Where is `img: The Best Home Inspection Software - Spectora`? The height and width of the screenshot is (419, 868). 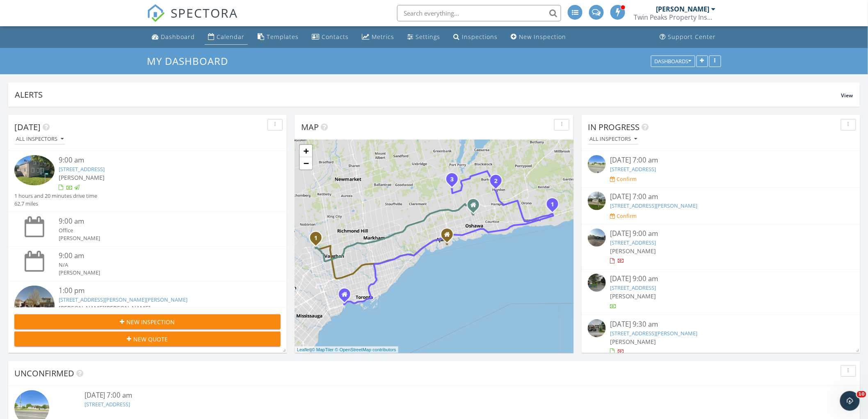
img: The Best Home Inspection Software - Spectora is located at coordinates (156, 13).